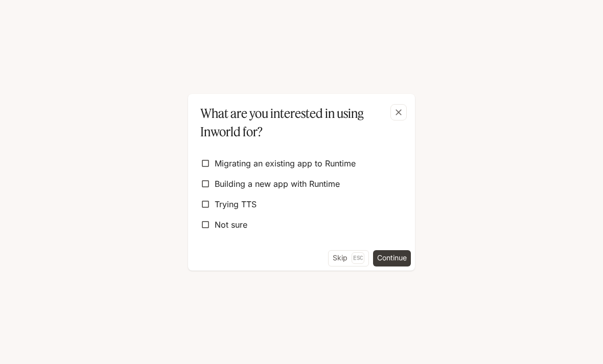 The width and height of the screenshot is (603, 364). What do you see at coordinates (285, 163) in the screenshot?
I see `span: Migrating an existing app to Runtime` at bounding box center [285, 163].